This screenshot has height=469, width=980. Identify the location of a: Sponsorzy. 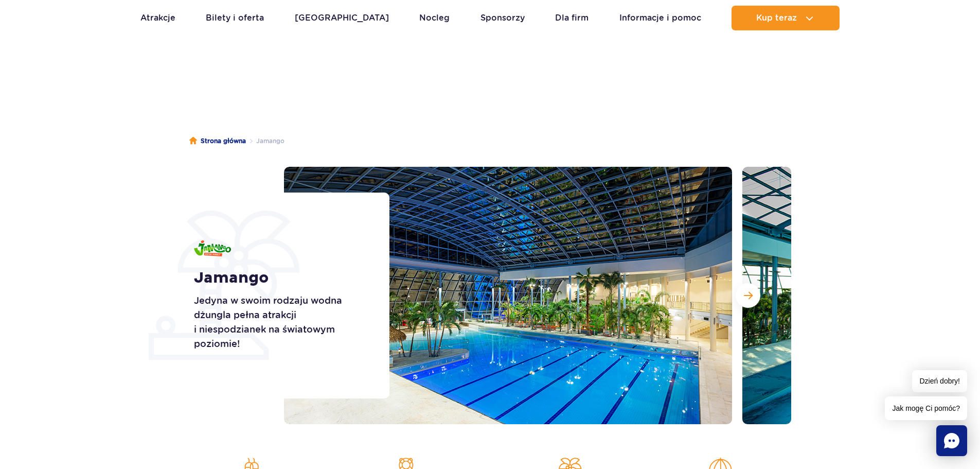
(502, 18).